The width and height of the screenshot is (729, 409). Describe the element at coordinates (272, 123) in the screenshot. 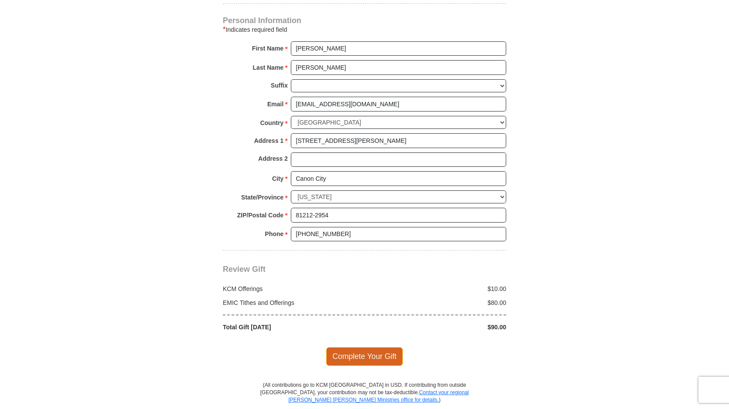

I see `strong: Country` at that location.